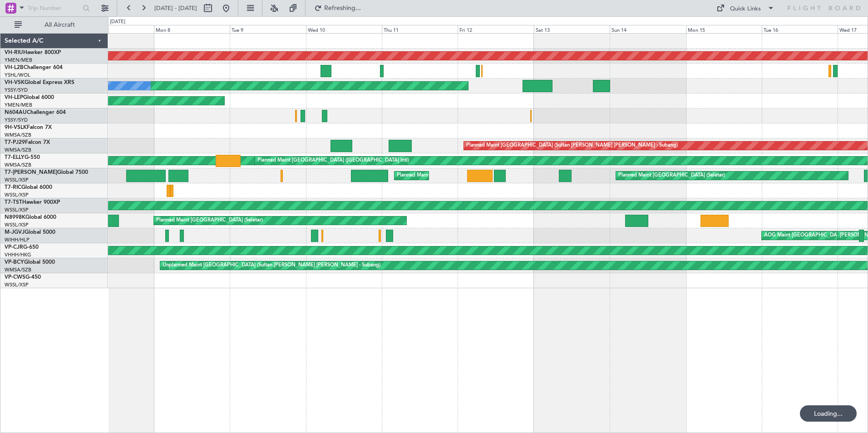 This screenshot has height=433, width=868. Describe the element at coordinates (21, 247) in the screenshot. I see `a: VP-CJRG-650` at that location.